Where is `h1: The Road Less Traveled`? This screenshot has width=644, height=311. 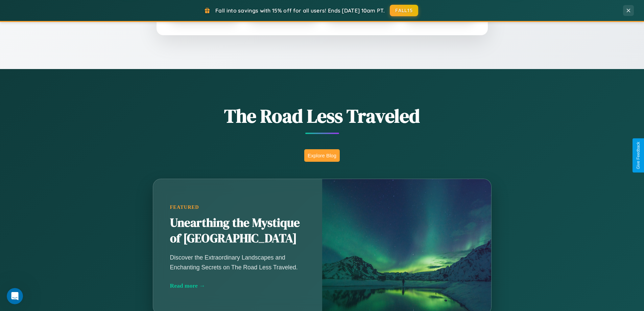
h1: The Road Less Traveled is located at coordinates (322, 116).